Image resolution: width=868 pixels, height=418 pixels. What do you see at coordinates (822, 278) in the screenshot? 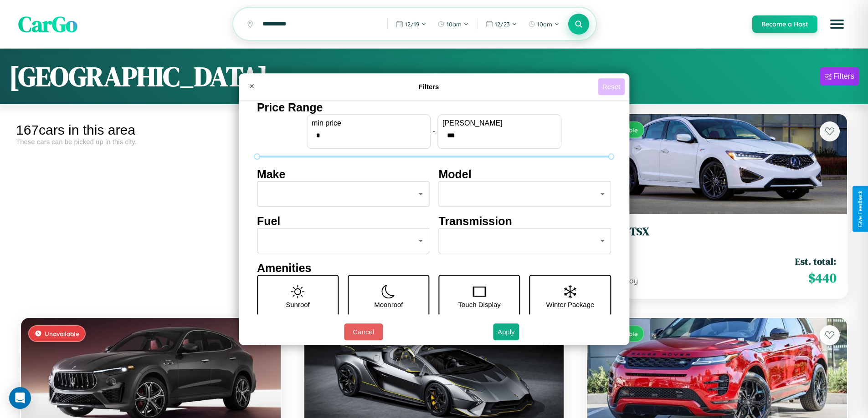
I see `span: $ 440` at bounding box center [822, 278].